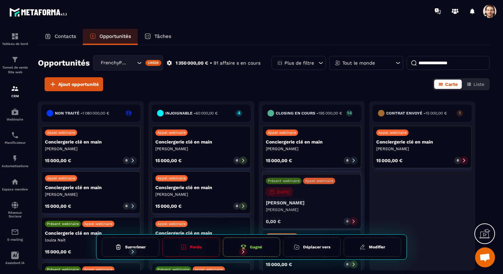 The width and height of the screenshot is (503, 274). What do you see at coordinates (377, 247) in the screenshot?
I see `h6: Modifier` at bounding box center [377, 247].